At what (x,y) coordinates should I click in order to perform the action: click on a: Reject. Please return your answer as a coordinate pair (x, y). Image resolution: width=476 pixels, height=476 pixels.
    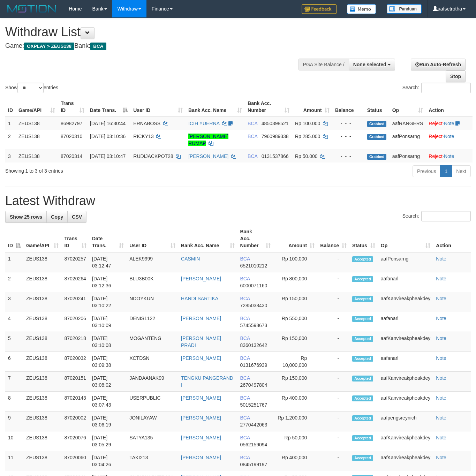
    Looking at the image, I should click on (436, 136).